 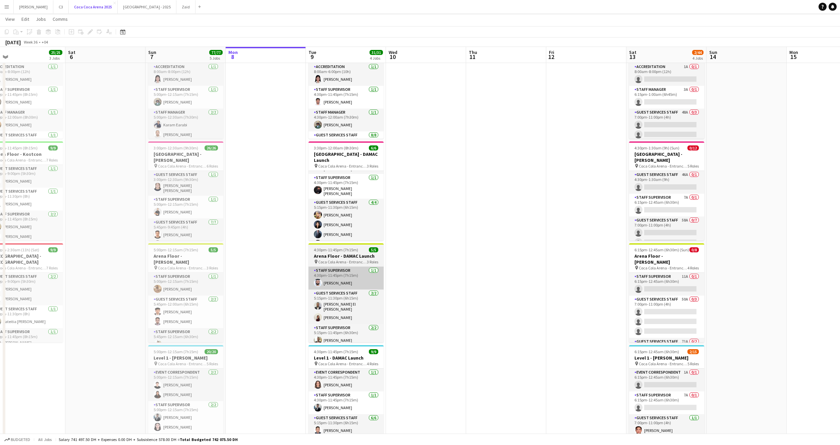 What do you see at coordinates (666, 284) in the screenshot?
I see `app-card-role: Staff Supervisor11A0/16:15pm-12:45am (6h30m)` at bounding box center [666, 284].